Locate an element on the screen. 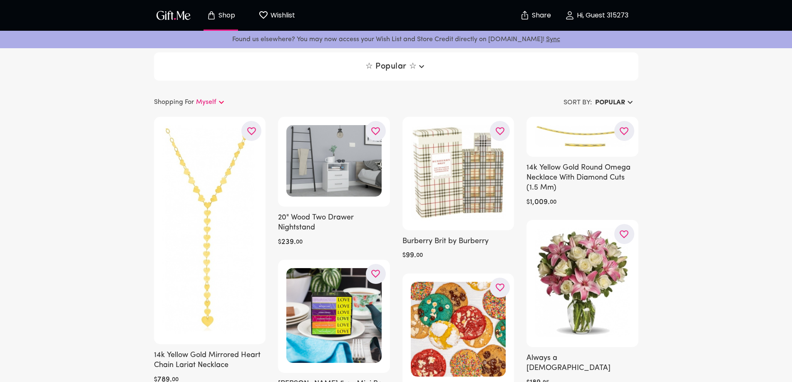  button: Popular is located at coordinates (615, 103).